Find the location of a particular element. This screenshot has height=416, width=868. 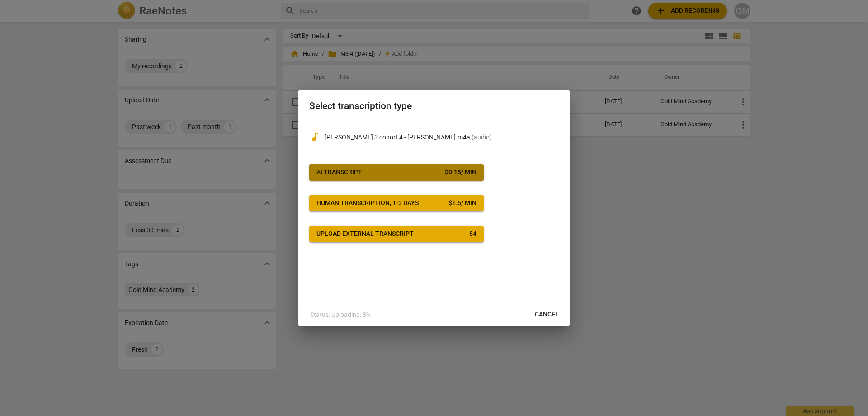

h2: Select transcription type is located at coordinates (434, 106).